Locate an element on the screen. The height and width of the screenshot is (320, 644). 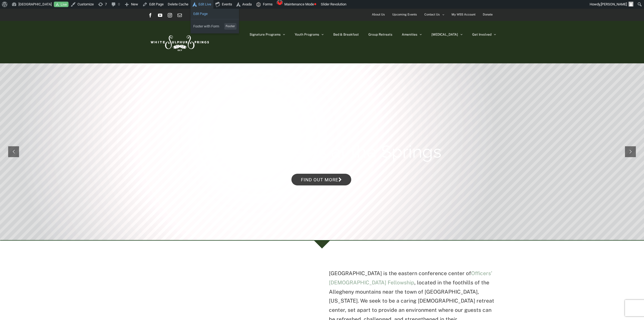
a: Instagram is located at coordinates (170, 15).